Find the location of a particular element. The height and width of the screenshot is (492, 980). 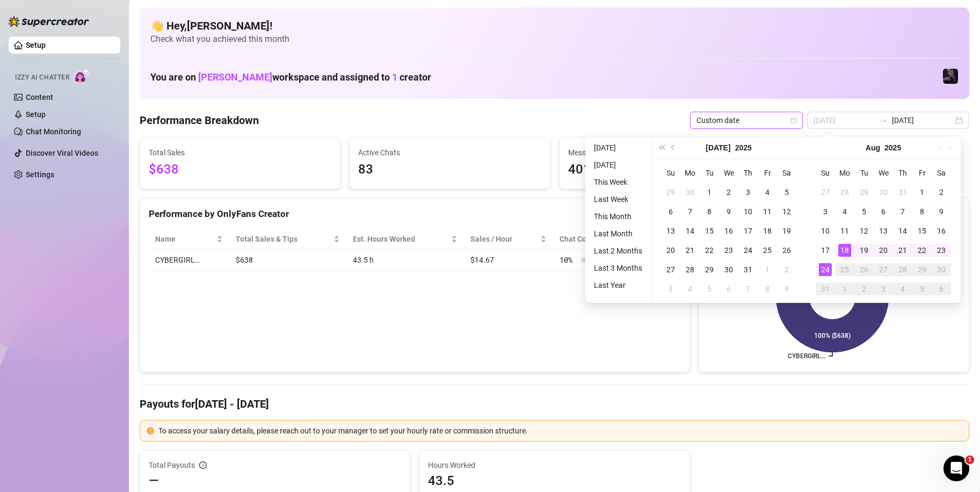

th: Name is located at coordinates (189, 239).